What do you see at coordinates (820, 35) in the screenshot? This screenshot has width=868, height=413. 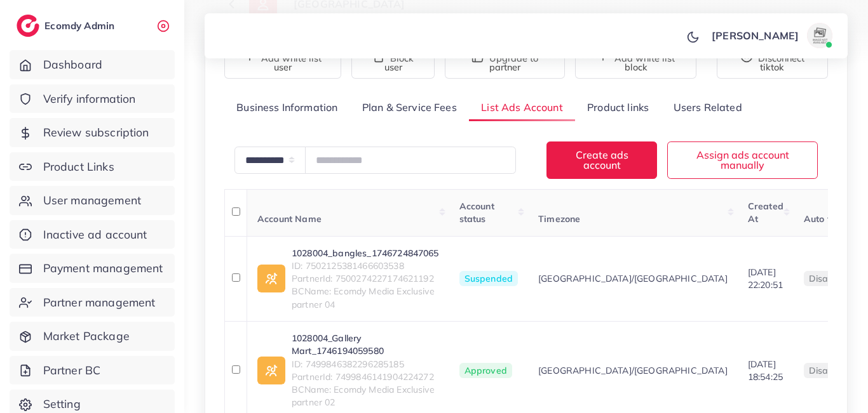 I see `img: avatar` at bounding box center [820, 35].